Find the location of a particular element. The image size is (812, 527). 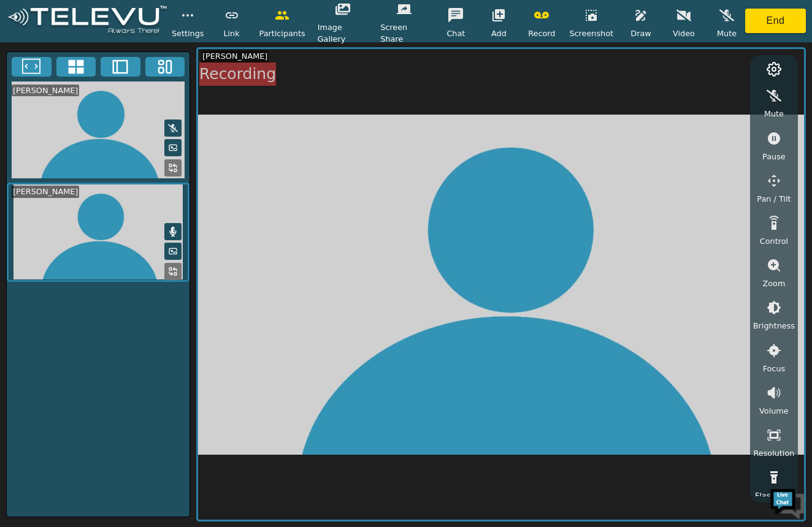

span: We're online! is located at coordinates (121, 217).